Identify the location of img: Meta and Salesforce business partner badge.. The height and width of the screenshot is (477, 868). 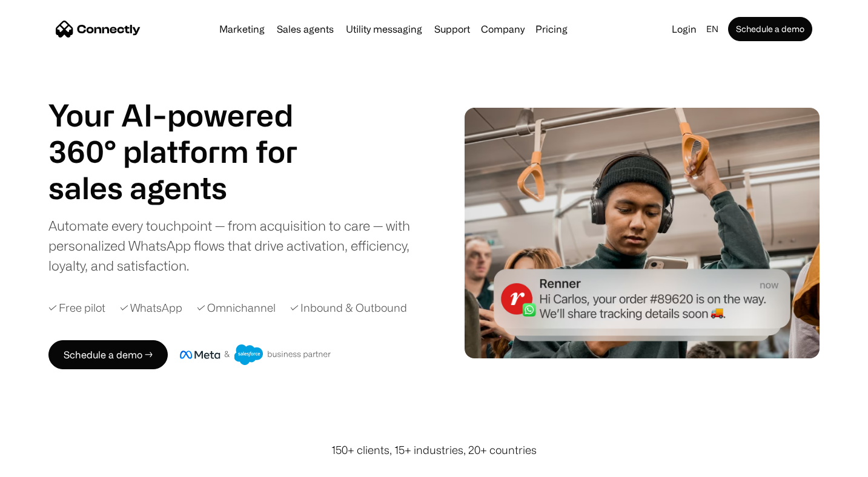
(256, 355).